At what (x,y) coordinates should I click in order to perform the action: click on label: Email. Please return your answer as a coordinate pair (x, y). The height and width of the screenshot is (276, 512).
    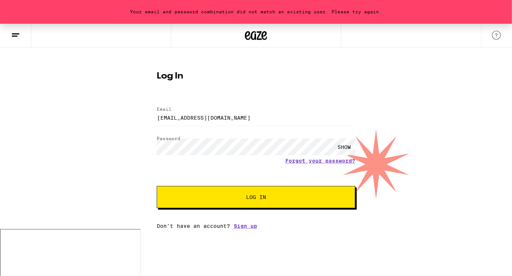
    Looking at the image, I should click on (164, 109).